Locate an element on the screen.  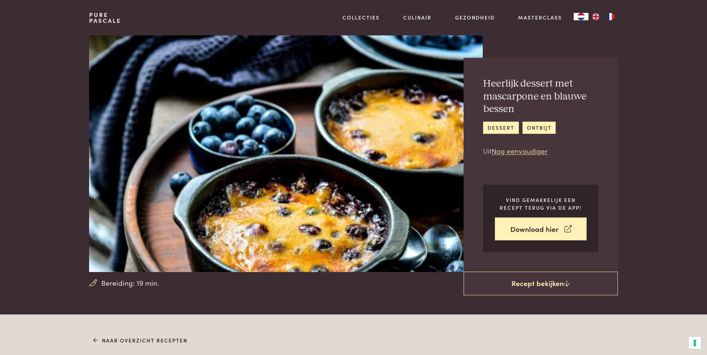
p: Uit is located at coordinates (541, 151).